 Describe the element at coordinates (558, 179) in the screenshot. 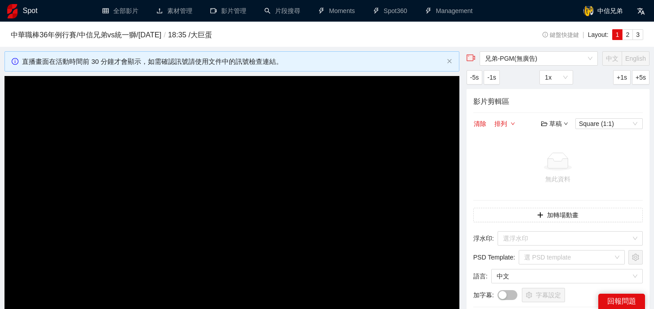

I see `div: 無此資料` at that location.